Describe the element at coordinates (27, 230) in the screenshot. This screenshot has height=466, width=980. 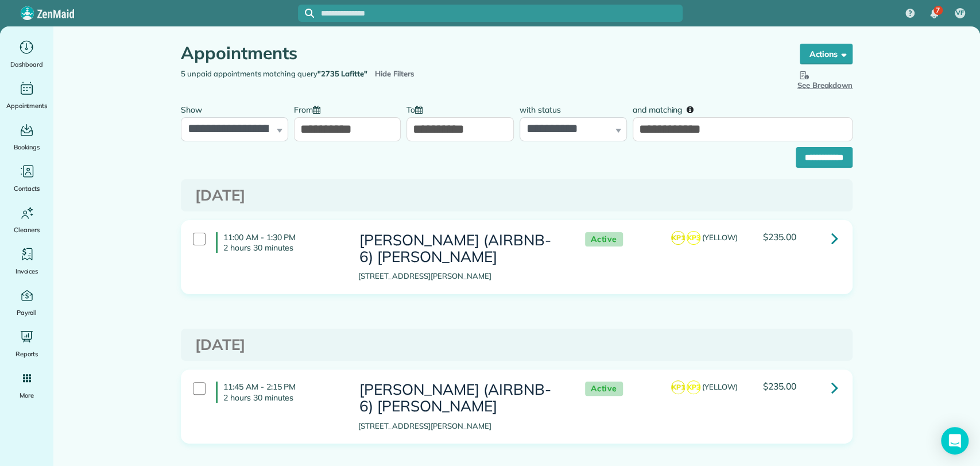
I see `span: Cleaners` at that location.